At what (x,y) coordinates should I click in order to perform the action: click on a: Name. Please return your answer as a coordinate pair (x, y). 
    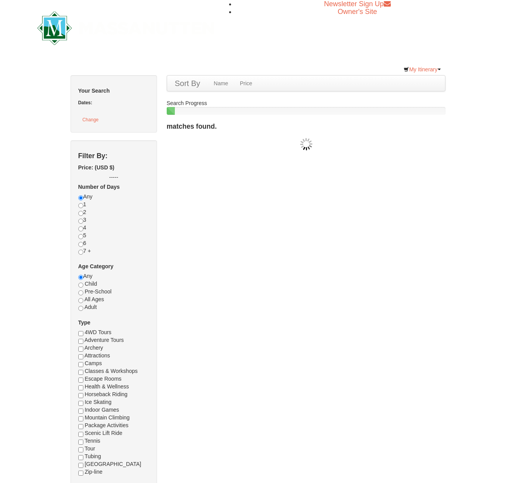
    Looking at the image, I should click on (220, 83).